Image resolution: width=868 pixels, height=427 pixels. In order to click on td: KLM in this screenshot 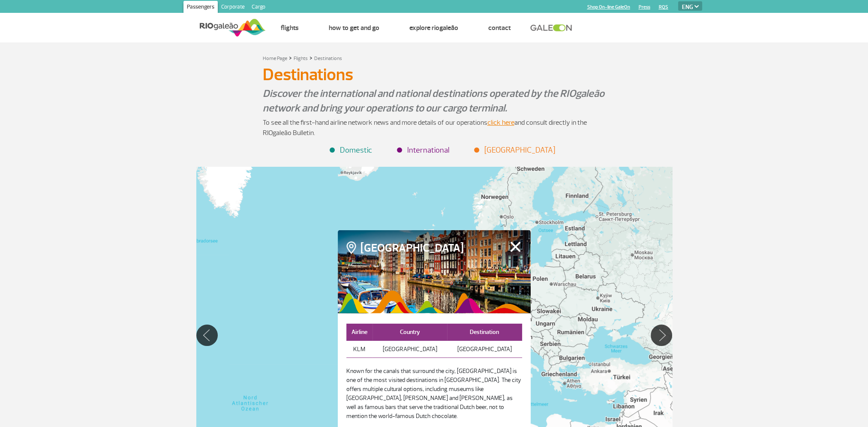, I will do `click(359, 349)`.